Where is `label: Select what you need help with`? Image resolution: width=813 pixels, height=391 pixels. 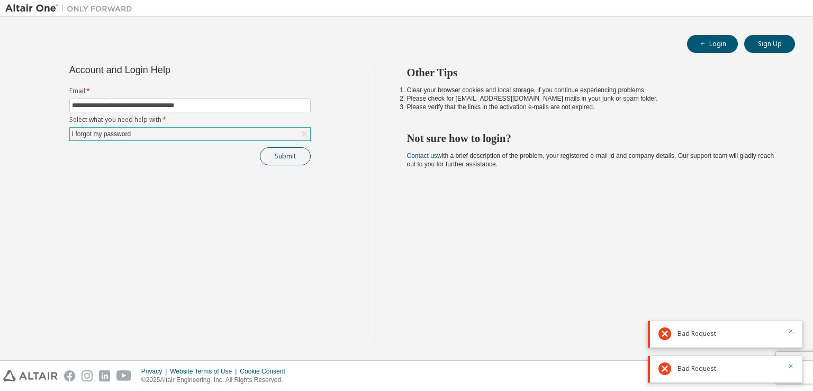
label: Select what you need help with is located at coordinates (190, 120).